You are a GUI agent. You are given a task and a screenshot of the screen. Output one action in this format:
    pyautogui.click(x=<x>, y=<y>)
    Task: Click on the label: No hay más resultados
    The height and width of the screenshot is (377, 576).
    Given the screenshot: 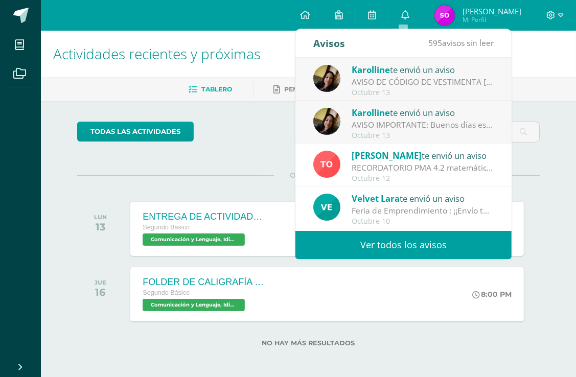 What is the action you would take?
    pyautogui.click(x=308, y=343)
    